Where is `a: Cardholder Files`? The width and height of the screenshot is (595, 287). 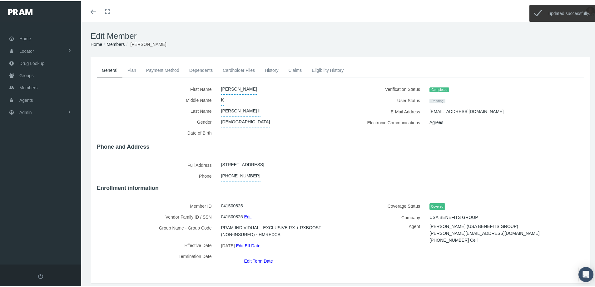
a: Cardholder Files is located at coordinates (239, 69).